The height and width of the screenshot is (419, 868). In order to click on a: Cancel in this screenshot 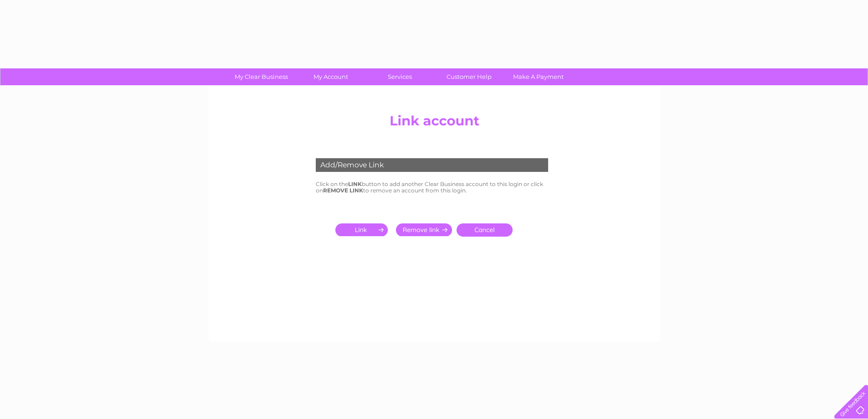, I will do `click(484, 230)`.